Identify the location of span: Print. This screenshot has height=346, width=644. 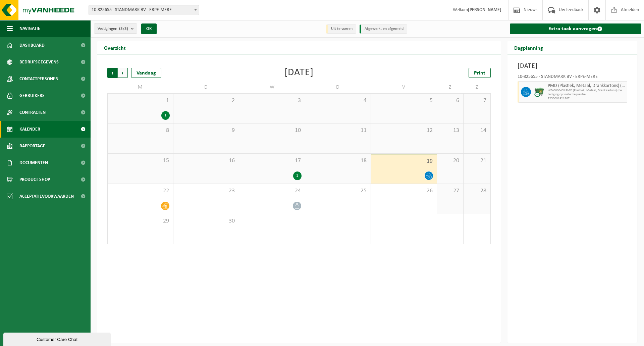
(480, 73).